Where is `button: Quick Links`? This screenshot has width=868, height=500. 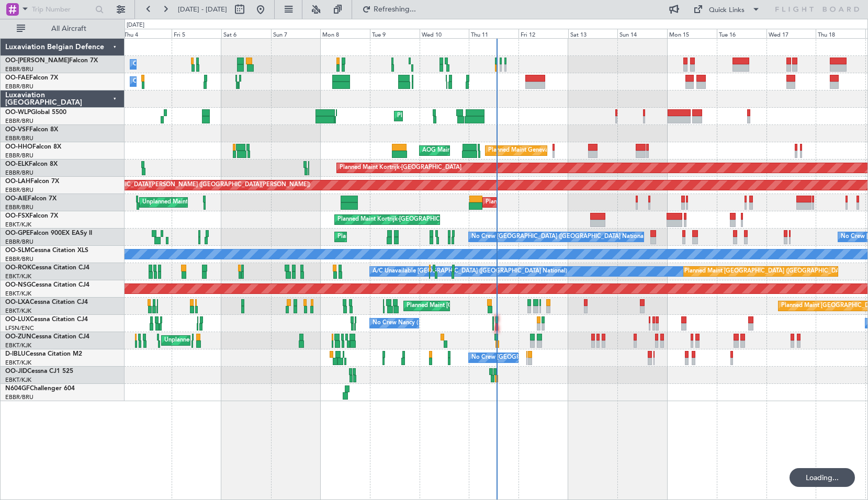
button: Quick Links is located at coordinates (726, 10).